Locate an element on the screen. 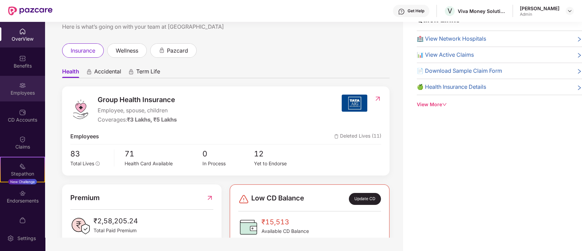  span: pazcard is located at coordinates (178, 51).